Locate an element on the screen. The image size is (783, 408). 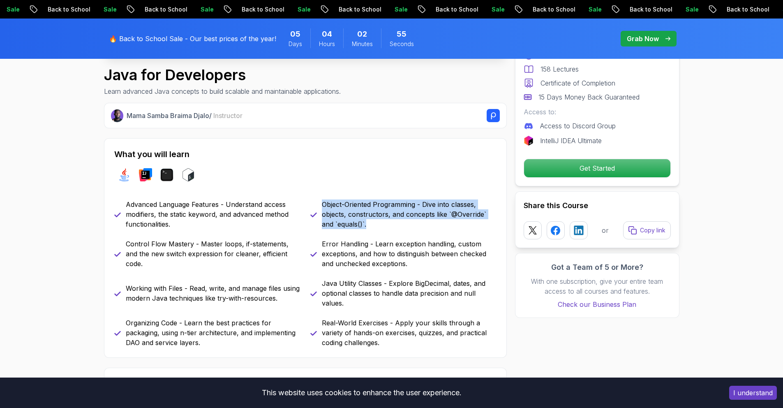
img: java logo is located at coordinates (124, 175).